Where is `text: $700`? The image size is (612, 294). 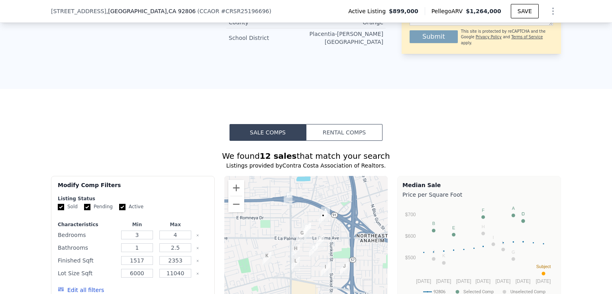
text: $700 is located at coordinates (411, 215).